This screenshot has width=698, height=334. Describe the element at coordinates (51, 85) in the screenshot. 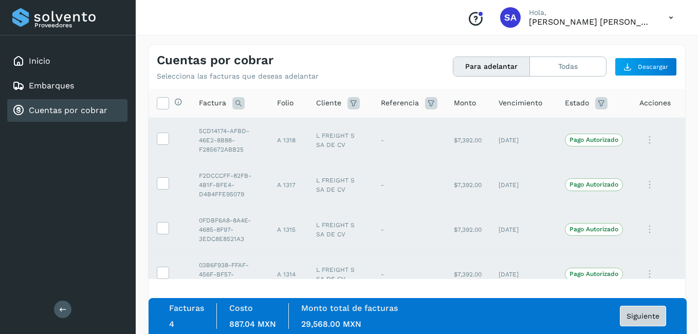

I see `a: Embarques` at that location.